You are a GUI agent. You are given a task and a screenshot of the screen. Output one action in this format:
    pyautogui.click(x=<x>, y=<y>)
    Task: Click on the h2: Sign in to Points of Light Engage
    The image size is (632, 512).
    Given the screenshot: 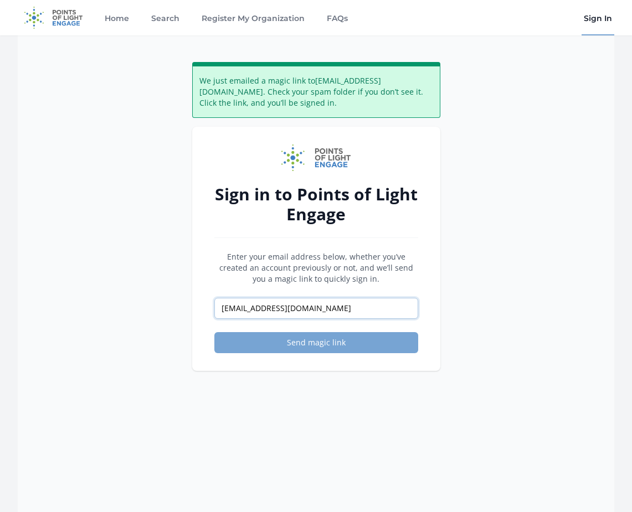 What is the action you would take?
    pyautogui.click(x=316, y=204)
    